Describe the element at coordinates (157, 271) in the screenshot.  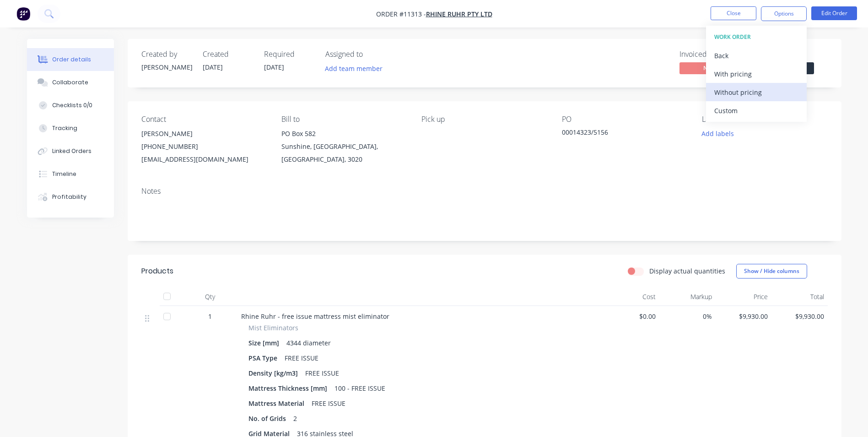
I see `div: Products` at that location.